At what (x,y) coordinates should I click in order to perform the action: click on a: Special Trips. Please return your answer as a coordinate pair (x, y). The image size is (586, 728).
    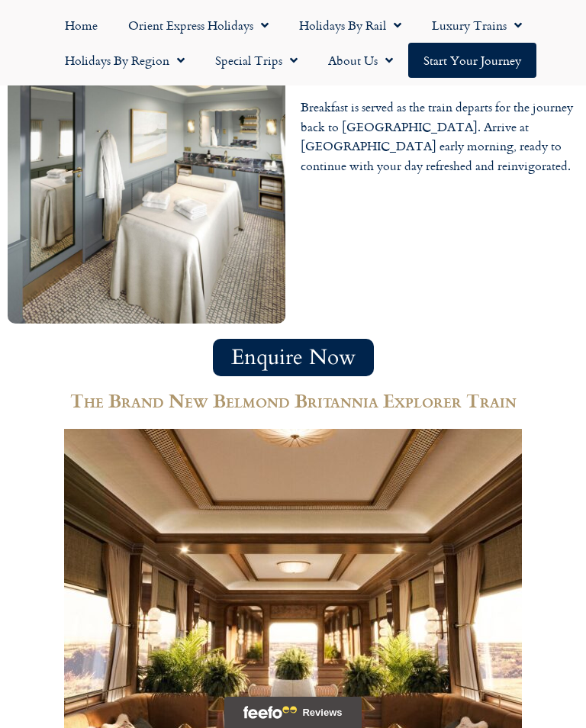
    Looking at the image, I should click on (256, 61).